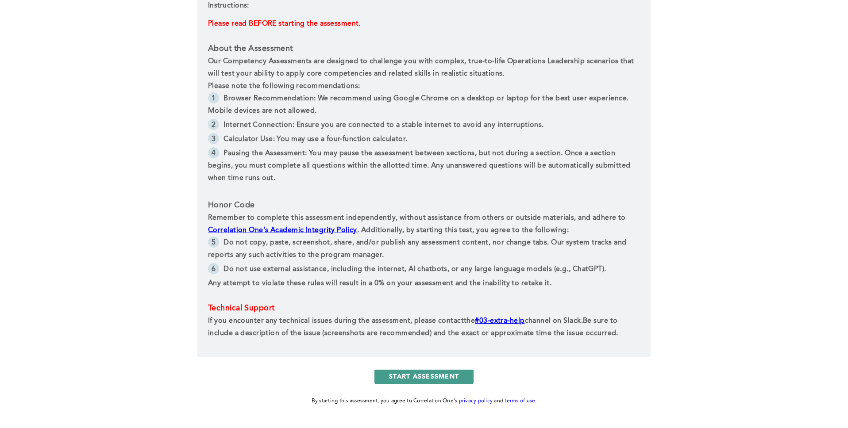  What do you see at coordinates (250, 49) in the screenshot?
I see `strong: About the Assessment` at bounding box center [250, 49].